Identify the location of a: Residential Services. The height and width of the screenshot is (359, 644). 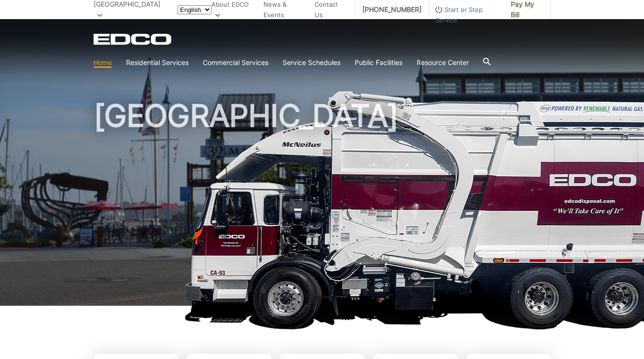
(157, 62).